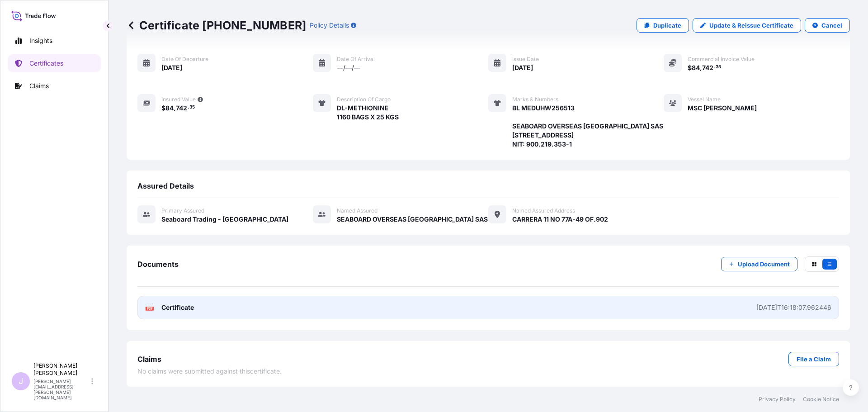 The height and width of the screenshot is (412, 868). Describe the element at coordinates (357, 211) in the screenshot. I see `span: Named Assured` at that location.